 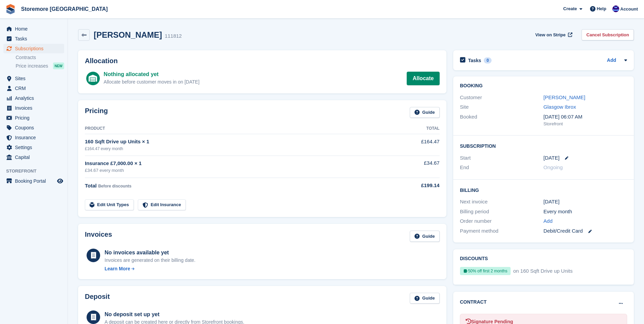 I want to click on span: Price increases, so click(x=32, y=66).